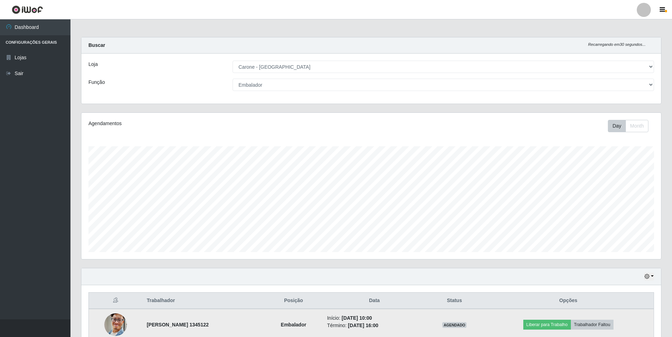 This screenshot has width=672, height=337. Describe the element at coordinates (628, 126) in the screenshot. I see `div: First group` at that location.